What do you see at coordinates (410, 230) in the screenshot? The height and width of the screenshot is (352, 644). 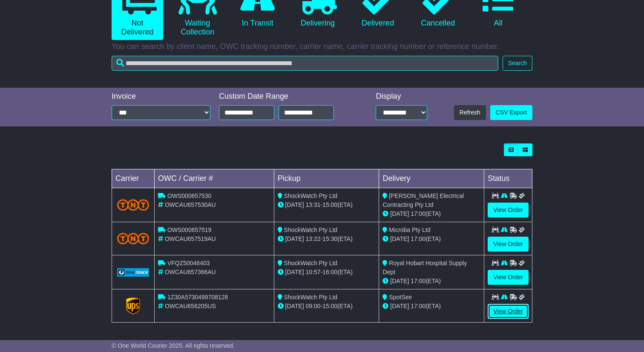 I see `span: Microba Pty Ltd` at bounding box center [410, 230].